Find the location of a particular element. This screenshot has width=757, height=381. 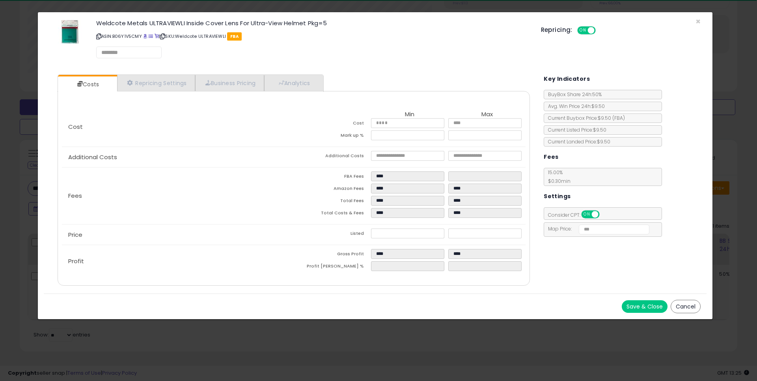

p: ASIN: B06Y1V5CMY | SKU: Weldcote ULTRAVIEWLI is located at coordinates (313, 36).